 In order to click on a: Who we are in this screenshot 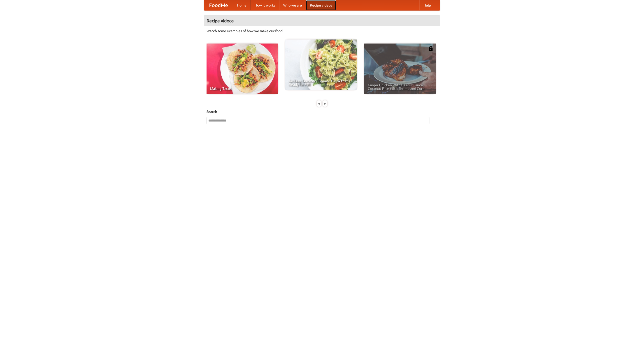, I will do `click(292, 5)`.